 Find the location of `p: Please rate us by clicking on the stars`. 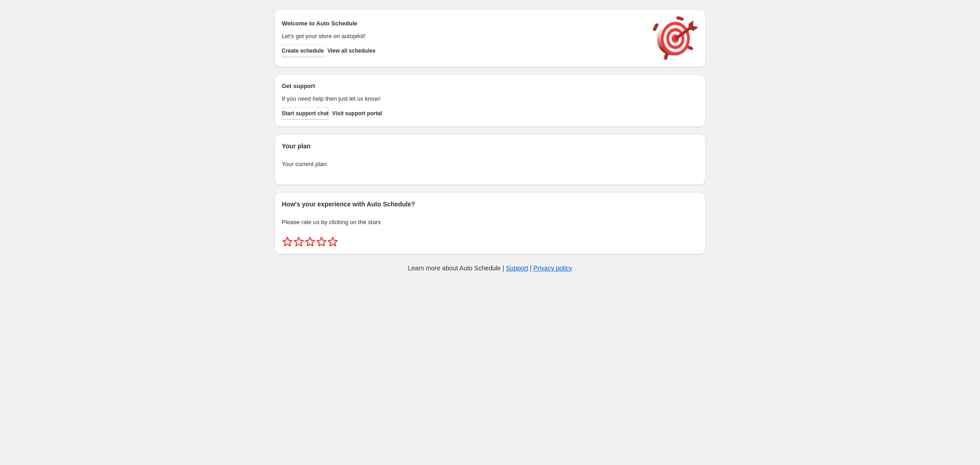

p: Please rate us by clicking on the stars is located at coordinates (490, 222).